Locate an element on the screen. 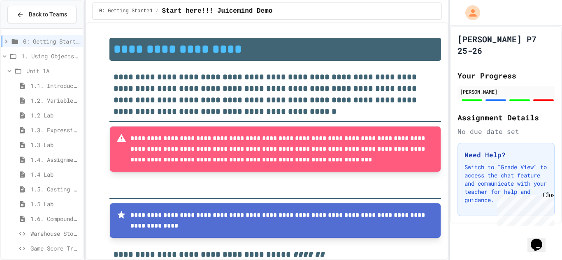 The height and width of the screenshot is (260, 562). span: 1.5 Lab is located at coordinates (55, 204).